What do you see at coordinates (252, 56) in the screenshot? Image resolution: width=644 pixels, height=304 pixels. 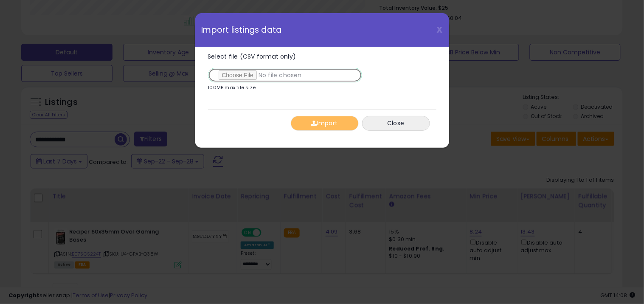 I see `span: Select file (CSV format only)` at bounding box center [252, 56].